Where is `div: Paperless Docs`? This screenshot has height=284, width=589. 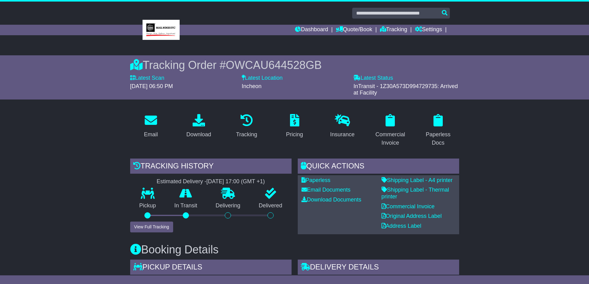 div: Paperless Docs is located at coordinates (438, 139).